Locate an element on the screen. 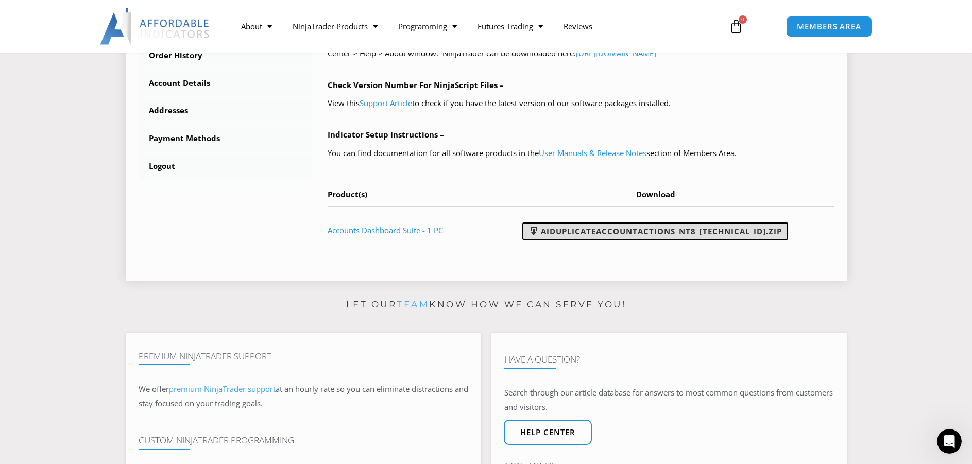 The height and width of the screenshot is (464, 972). a: Addresses is located at coordinates (226, 111).